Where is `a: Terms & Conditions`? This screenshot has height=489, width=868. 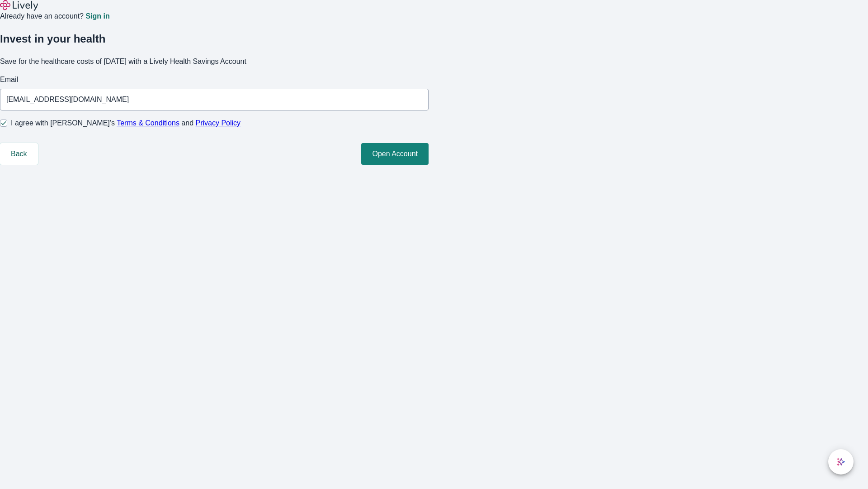 a: Terms & Conditions is located at coordinates (148, 123).